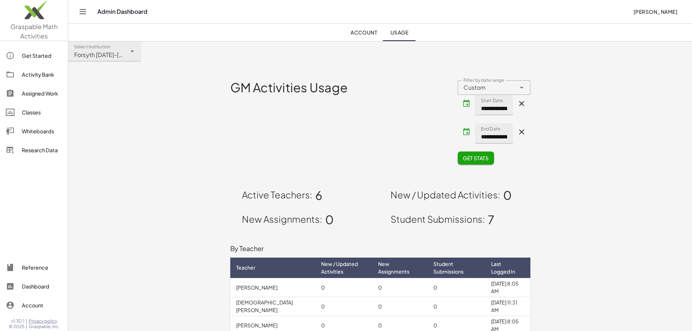  I want to click on span: Graspable, Inc., so click(44, 327).